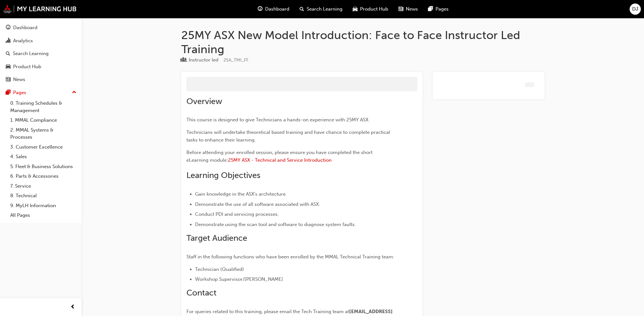 The height and width of the screenshot is (316, 644). Describe the element at coordinates (273, 9) in the screenshot. I see `a: guage-iconDashboard` at that location.